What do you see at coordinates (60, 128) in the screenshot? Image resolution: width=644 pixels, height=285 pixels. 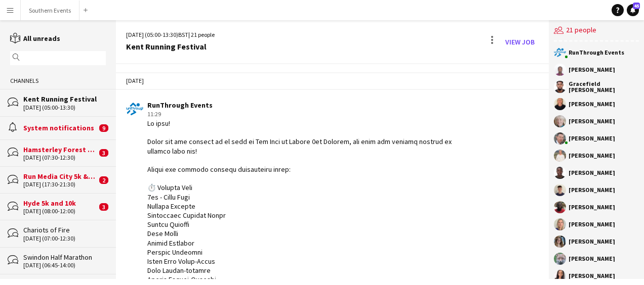 I see `div: System notifications` at bounding box center [60, 128].